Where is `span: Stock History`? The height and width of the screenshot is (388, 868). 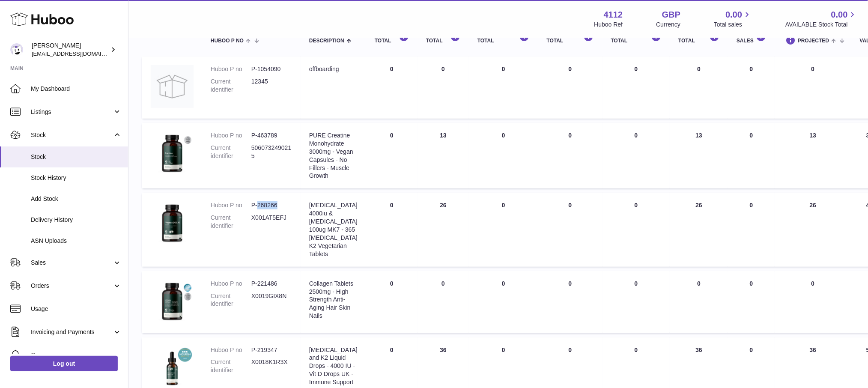
span: Stock History is located at coordinates (76, 178).